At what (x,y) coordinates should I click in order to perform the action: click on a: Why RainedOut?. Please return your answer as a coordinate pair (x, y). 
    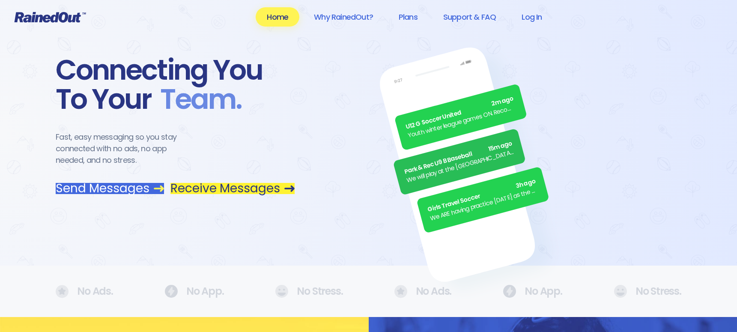
    Looking at the image, I should click on (344, 17).